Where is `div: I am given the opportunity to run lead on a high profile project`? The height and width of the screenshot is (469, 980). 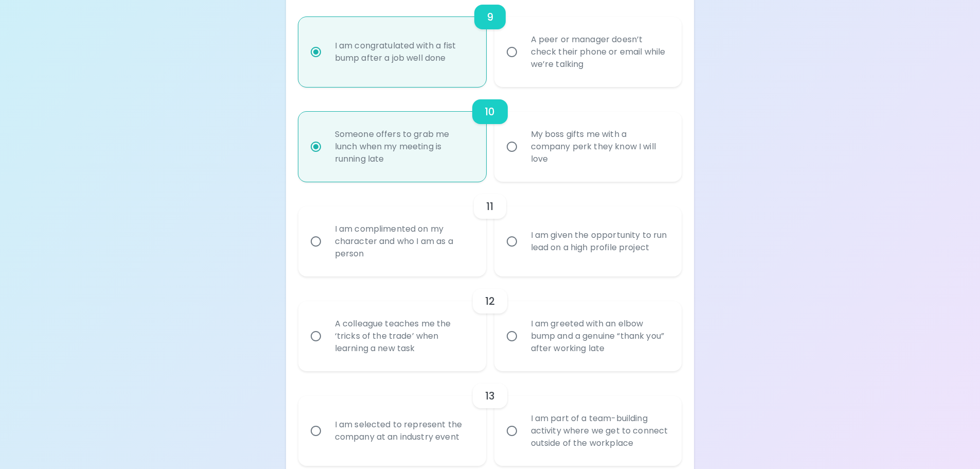 div: I am given the opportunity to run lead on a high profile project is located at coordinates (599, 241).